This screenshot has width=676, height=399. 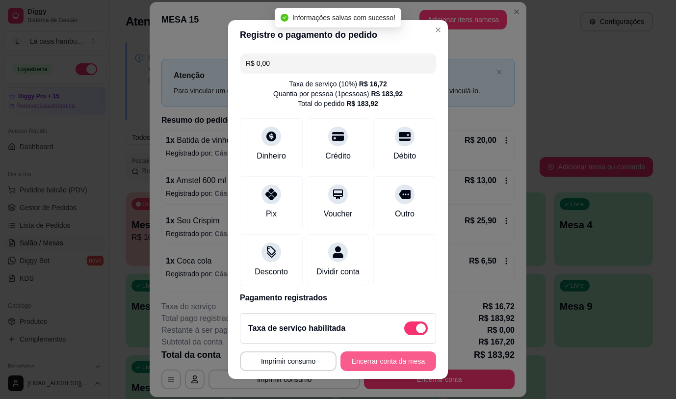 I want to click on p: Pagamento registrados, so click(x=338, y=298).